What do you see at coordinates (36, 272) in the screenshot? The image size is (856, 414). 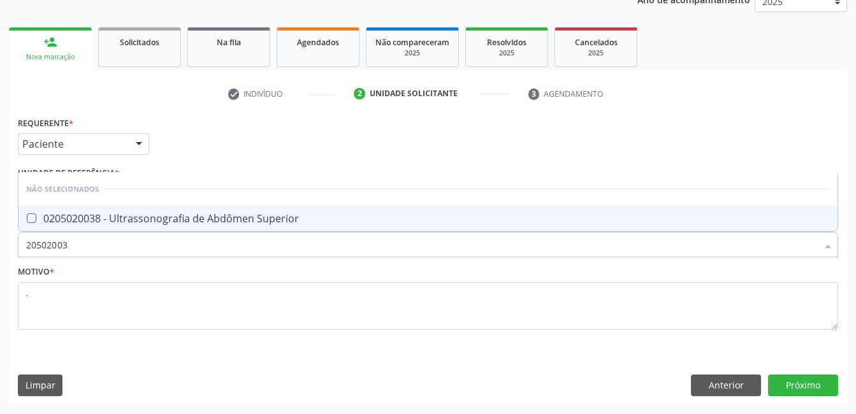 I see `label: Motivo` at bounding box center [36, 272].